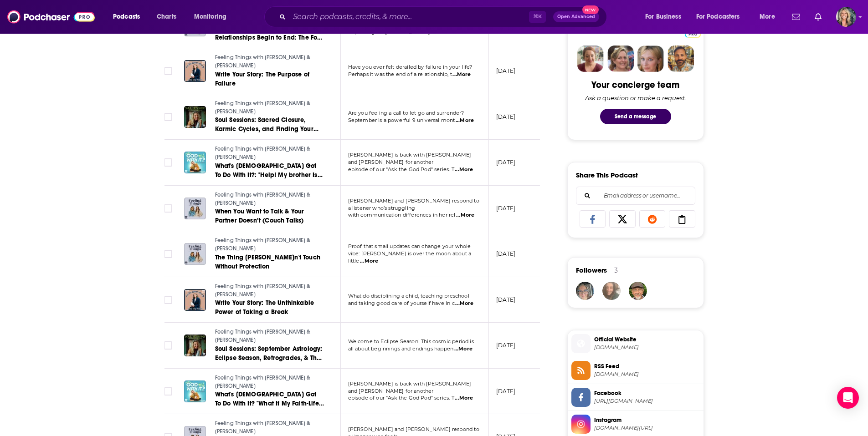 The height and width of the screenshot is (436, 868). I want to click on span: Instagram, so click(648, 421).